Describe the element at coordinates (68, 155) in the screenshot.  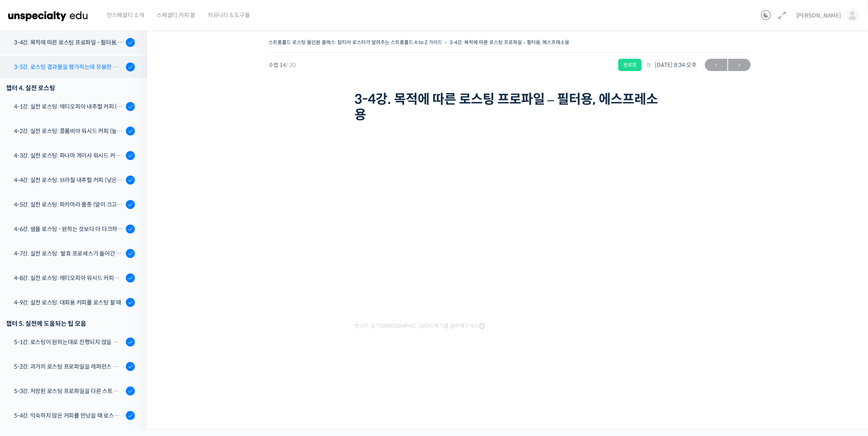
I see `div: 4-3강. 실전 로스팅: 파나마 게이샤 워시드 커피 (플레이버 프로파일이 로스팅하기 까다로운 경우)` at that location.